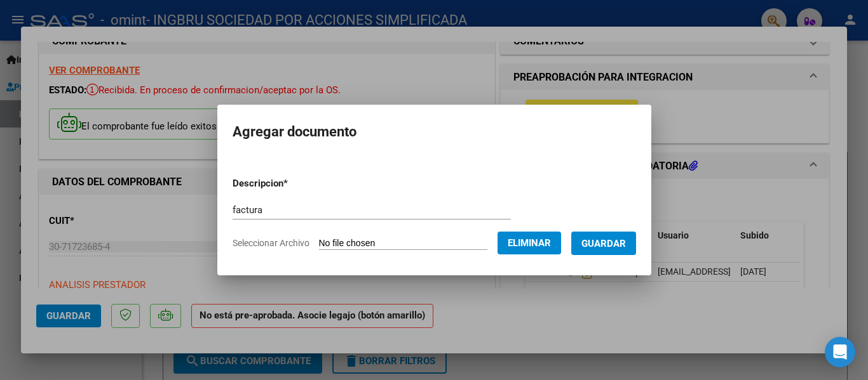 The image size is (868, 380). What do you see at coordinates (434, 132) in the screenshot?
I see `h2: Agregar documento` at bounding box center [434, 132].